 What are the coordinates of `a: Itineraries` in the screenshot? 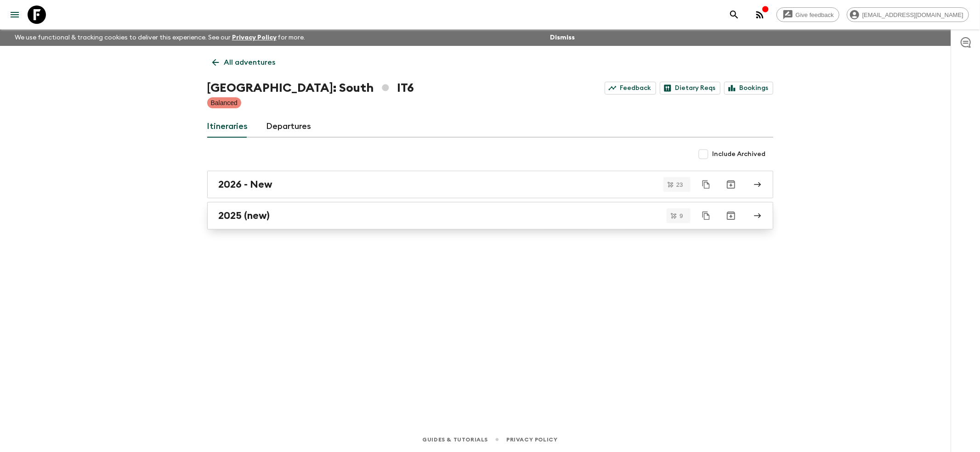 It's located at (227, 127).